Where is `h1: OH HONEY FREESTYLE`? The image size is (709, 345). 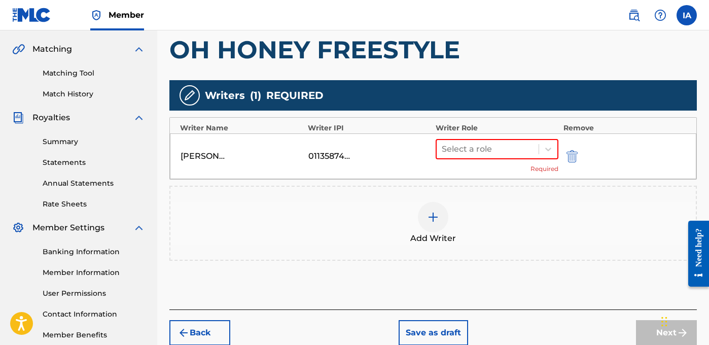 h1: OH HONEY FREESTYLE is located at coordinates (433, 50).